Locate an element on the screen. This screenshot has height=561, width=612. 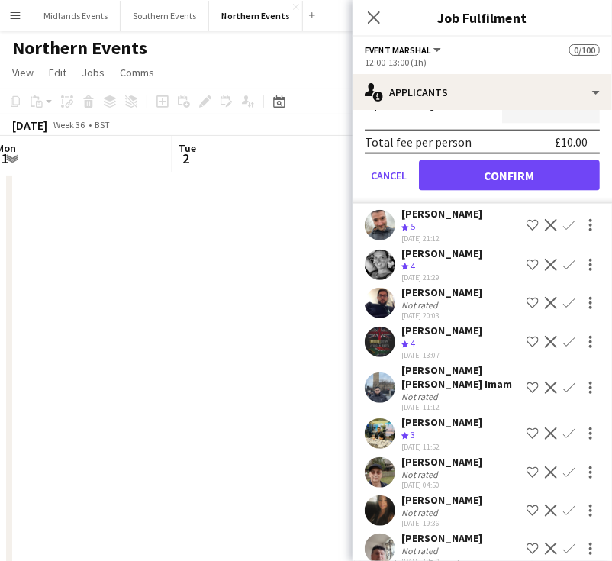
span: Tue is located at coordinates (187, 148).